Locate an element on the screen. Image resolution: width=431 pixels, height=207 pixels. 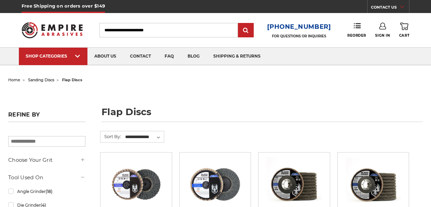
a: shipping & returns is located at coordinates (237, 56).